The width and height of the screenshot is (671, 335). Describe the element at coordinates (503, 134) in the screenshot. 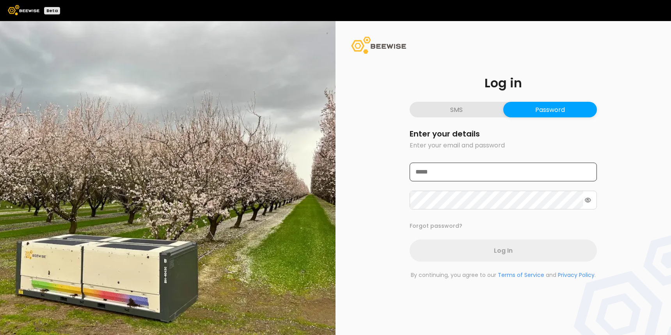

I see `h2: Enter your details` at that location.